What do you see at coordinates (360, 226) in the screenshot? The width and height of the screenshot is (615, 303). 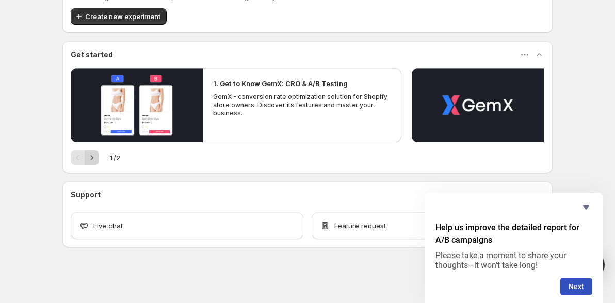 I see `span: Feature request` at bounding box center [360, 226].